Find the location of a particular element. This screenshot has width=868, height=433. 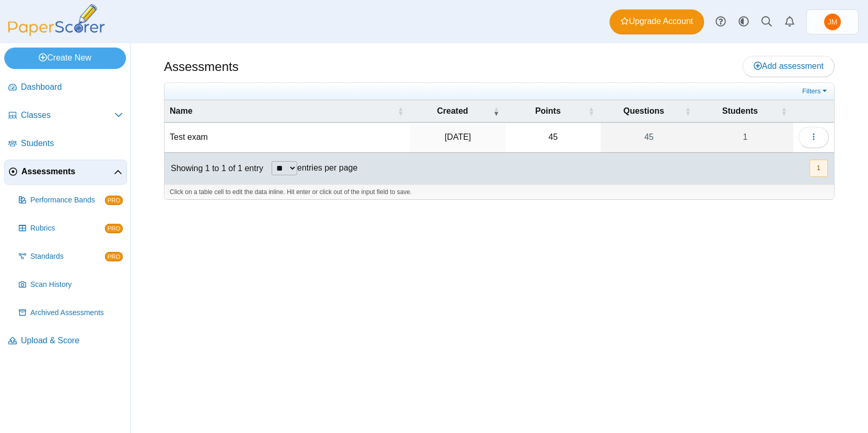

span: Created is located at coordinates (453, 111).